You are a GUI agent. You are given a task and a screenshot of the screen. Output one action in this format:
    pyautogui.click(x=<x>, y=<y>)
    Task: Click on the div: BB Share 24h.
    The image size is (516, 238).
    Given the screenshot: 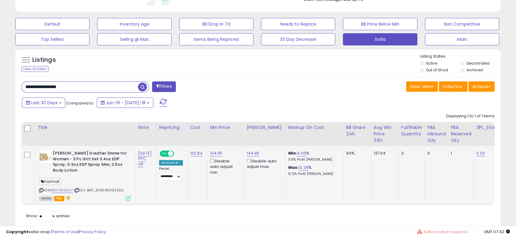 What is the action you would take?
    pyautogui.click(x=357, y=131)
    